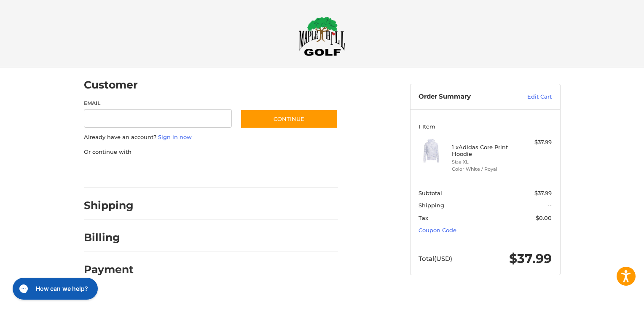 This screenshot has width=644, height=311. I want to click on li: Color White / Royal, so click(484, 169).